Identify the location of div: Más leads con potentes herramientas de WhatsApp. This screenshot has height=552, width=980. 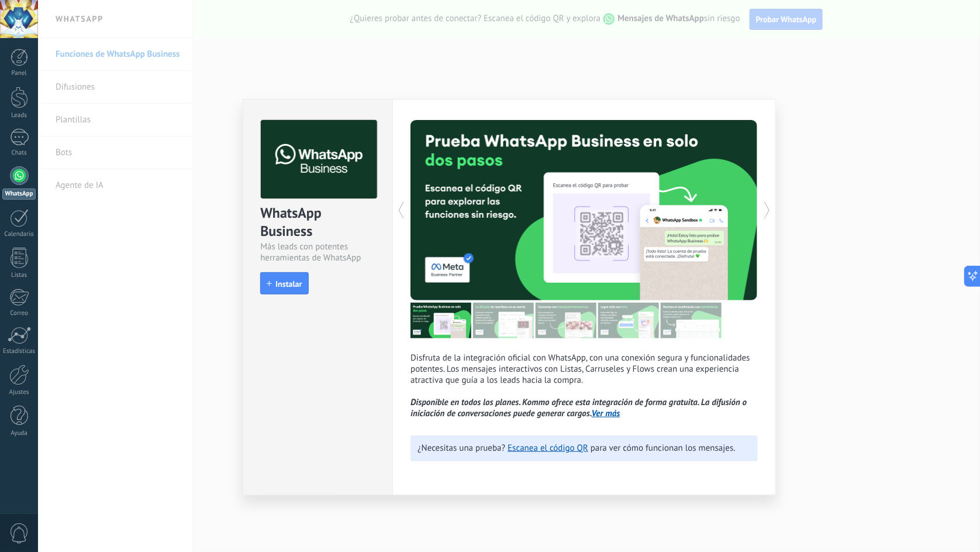
(318, 252).